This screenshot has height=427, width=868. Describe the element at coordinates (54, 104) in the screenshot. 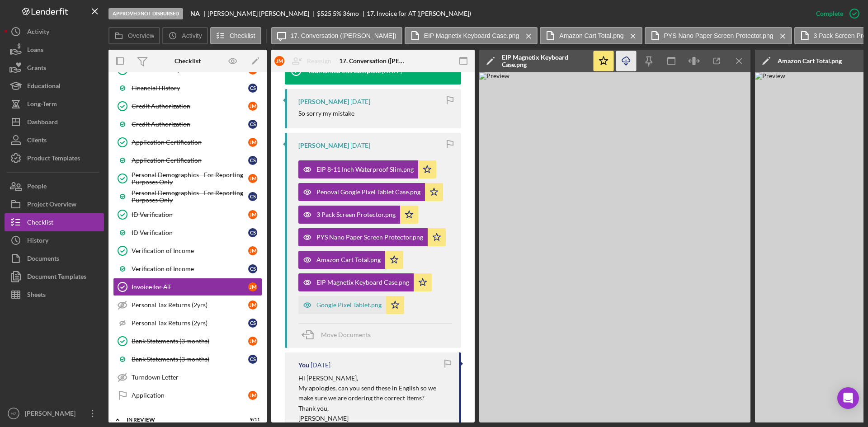

I see `button: Long-Term` at that location.